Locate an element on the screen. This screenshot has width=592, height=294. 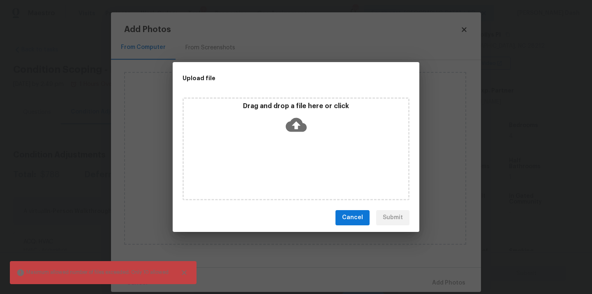
h2: Upload file is located at coordinates (277, 78).